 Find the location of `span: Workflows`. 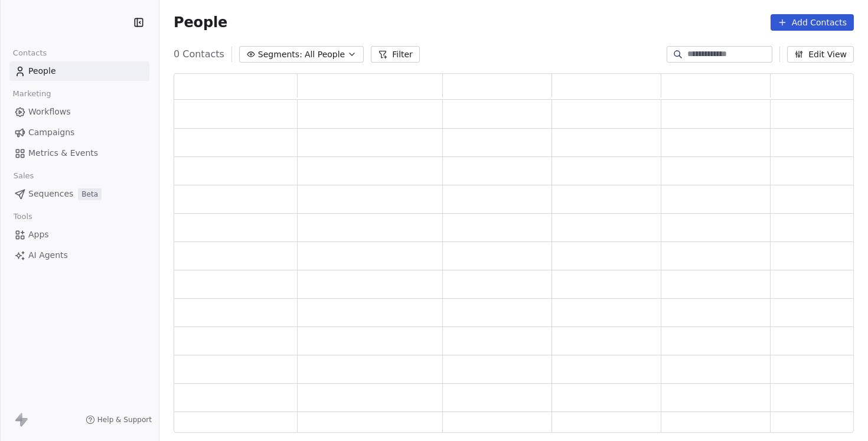

span: Workflows is located at coordinates (50, 112).